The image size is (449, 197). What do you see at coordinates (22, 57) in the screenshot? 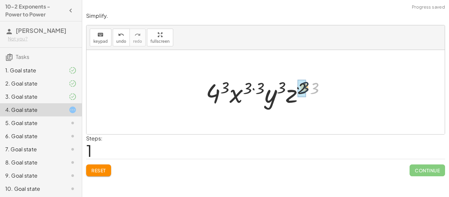
I see `span: Tasks` at bounding box center [22, 57].